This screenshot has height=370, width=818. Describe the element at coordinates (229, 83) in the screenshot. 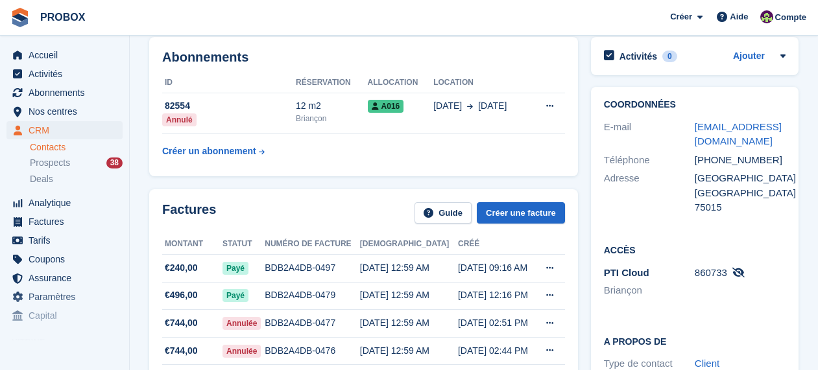

I see `th: ID` at that location.